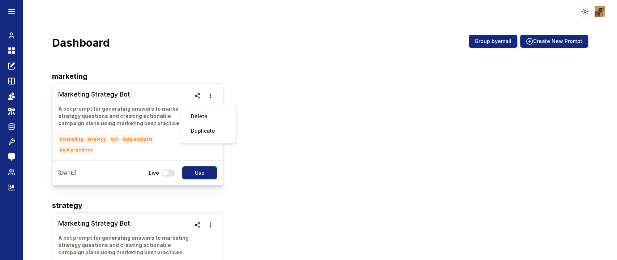 The height and width of the screenshot is (260, 617). I want to click on span: best practices, so click(76, 150).